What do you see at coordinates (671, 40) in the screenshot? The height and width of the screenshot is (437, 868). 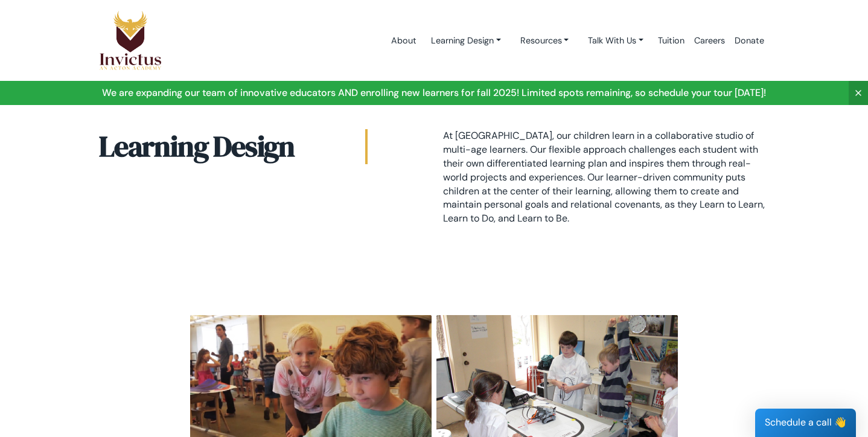 I see `a: Tuition` at bounding box center [671, 40].